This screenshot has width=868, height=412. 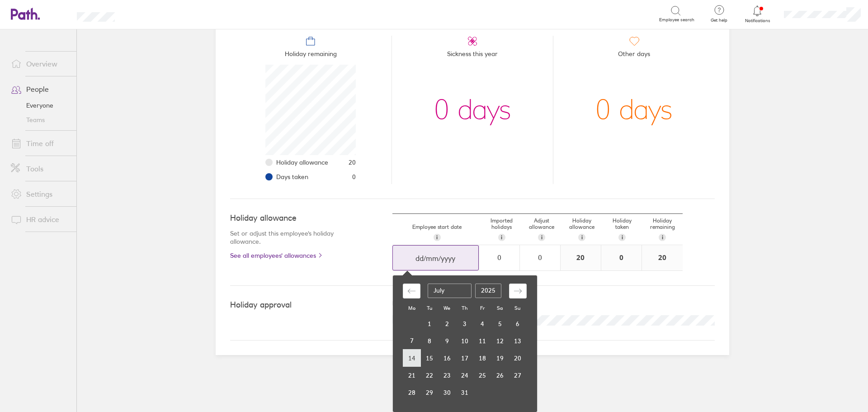 I want to click on h4: Holiday approval, so click(x=311, y=305).